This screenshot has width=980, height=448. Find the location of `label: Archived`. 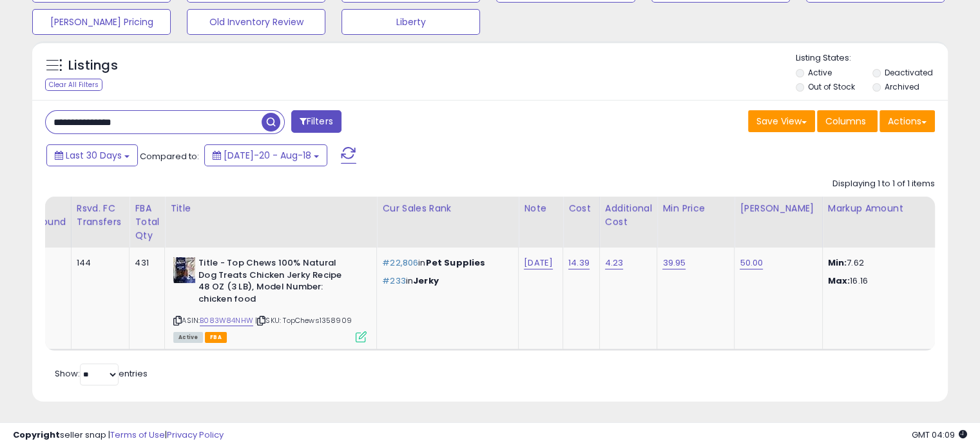

label: Archived is located at coordinates (901, 87).